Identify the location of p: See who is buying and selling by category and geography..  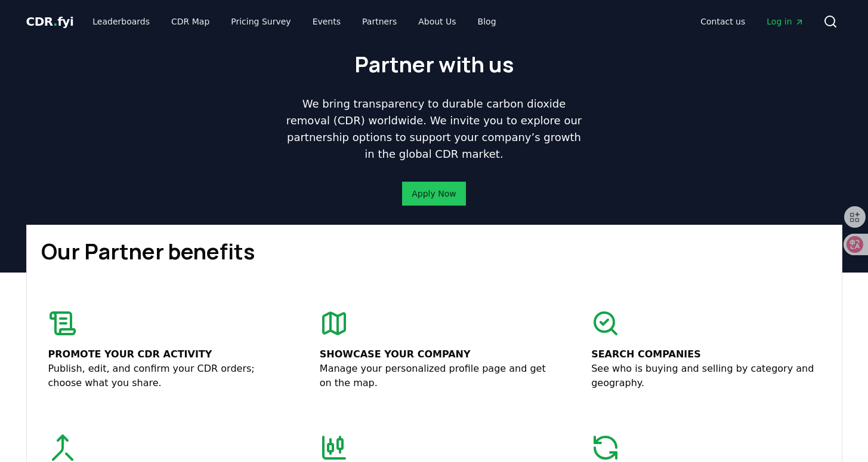
(705, 376).